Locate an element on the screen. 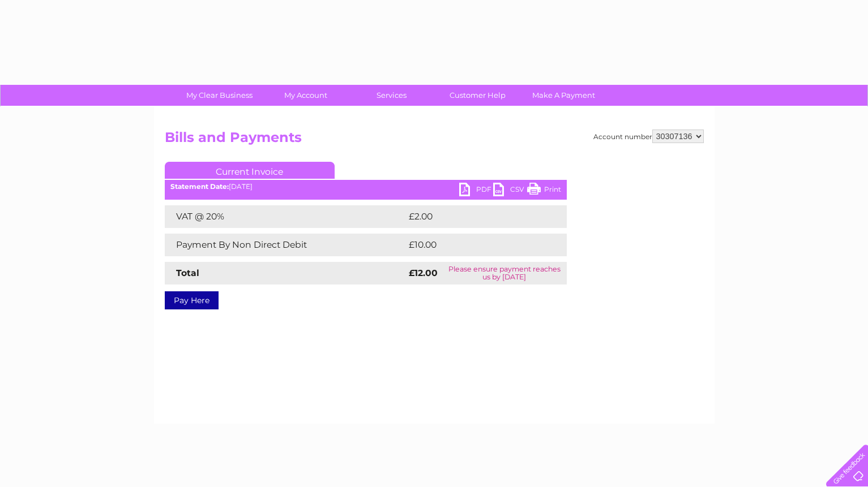 Image resolution: width=868 pixels, height=487 pixels. td: £10.00 is located at coordinates (474, 245).